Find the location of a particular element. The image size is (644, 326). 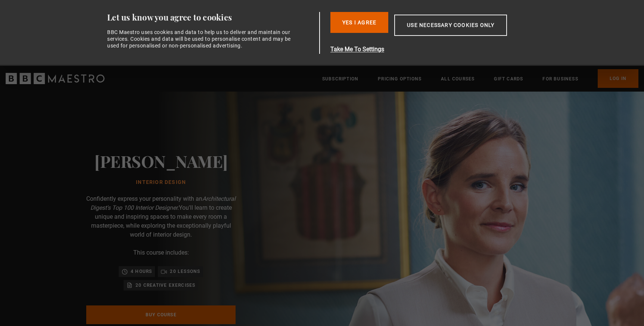

div: BBC Maestro uses cookies and data to help us to deliver and maintain our services. Cookies and da... is located at coordinates (201, 39).